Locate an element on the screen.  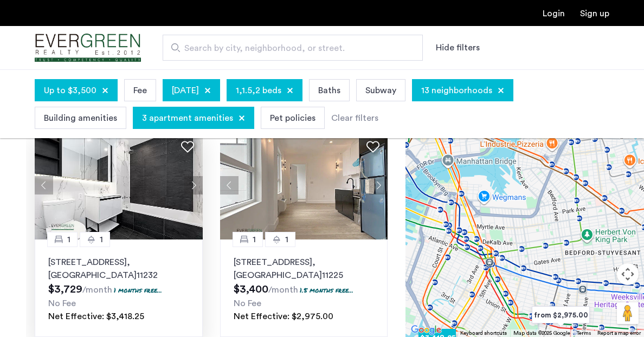
a: Open this area in Google Maps (opens a new window) is located at coordinates (426, 330).